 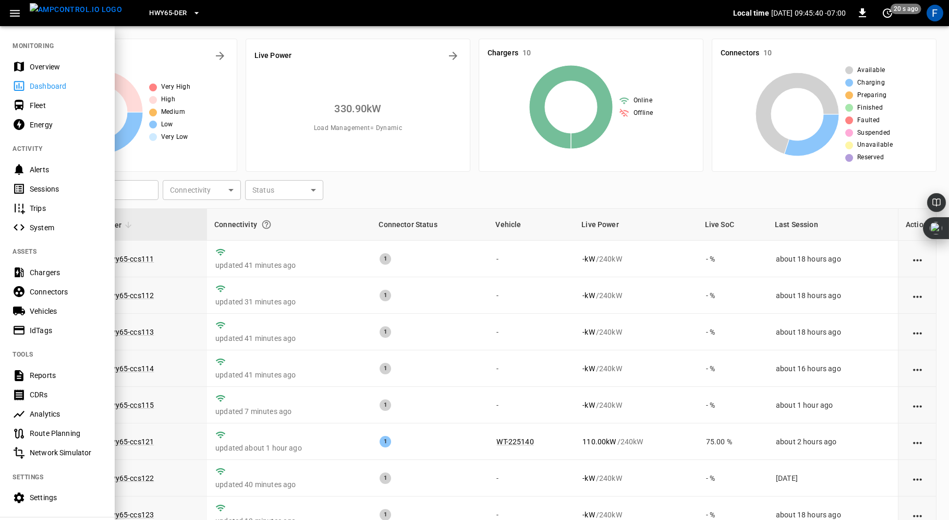 What do you see at coordinates (66, 125) in the screenshot?
I see `div: Energy` at bounding box center [66, 125].